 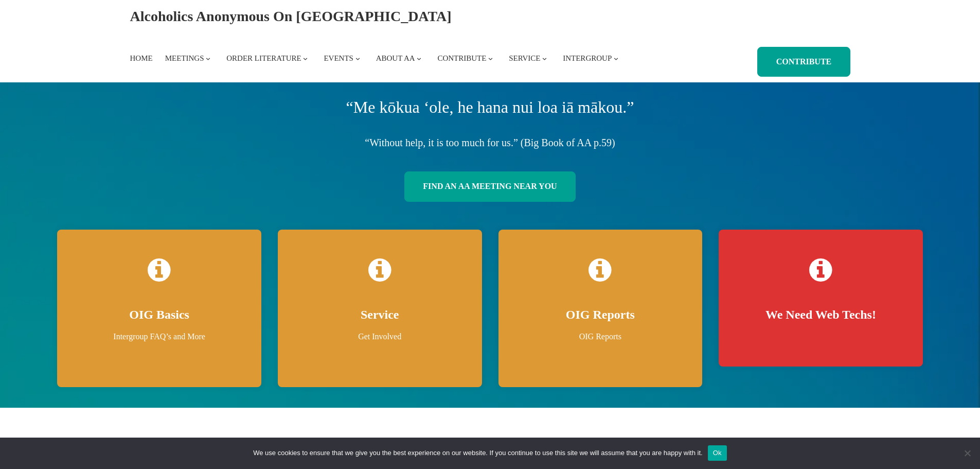 What do you see at coordinates (477, 453) in the screenshot?
I see `span: We use cookies to ensure that we give you the best experience on our website. If you continue to ...` at bounding box center [477, 453].